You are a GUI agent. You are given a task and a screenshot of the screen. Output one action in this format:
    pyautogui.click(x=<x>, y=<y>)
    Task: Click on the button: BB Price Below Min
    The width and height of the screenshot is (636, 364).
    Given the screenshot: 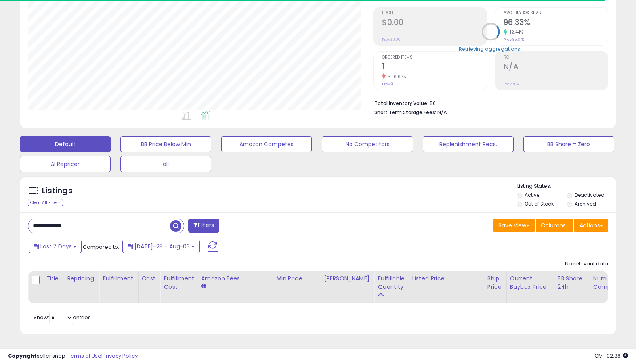 What is the action you would take?
    pyautogui.click(x=165, y=144)
    